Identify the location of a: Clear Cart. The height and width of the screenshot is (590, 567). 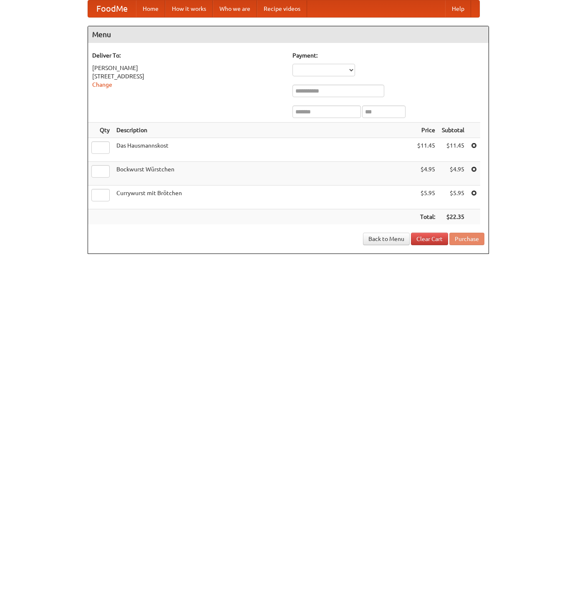
(429, 239).